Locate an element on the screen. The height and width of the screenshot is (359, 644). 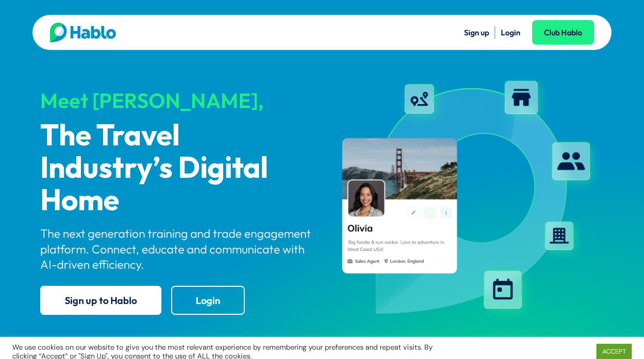
a: Sign up to Hablo is located at coordinates (100, 300).